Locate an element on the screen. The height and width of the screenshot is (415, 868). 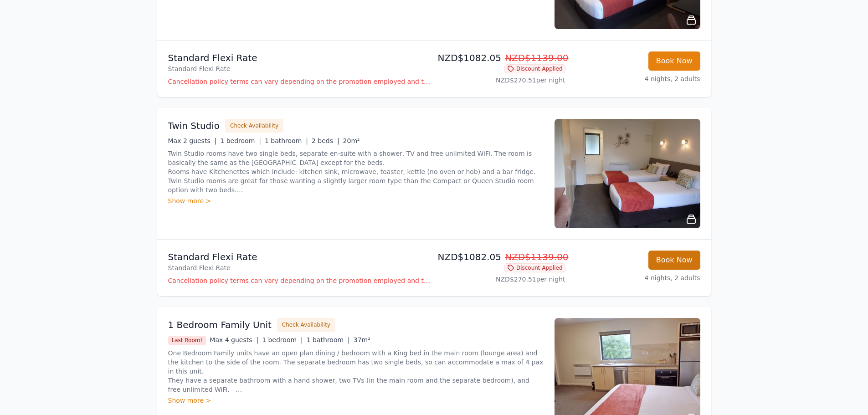
span: Max 4 guests | is located at coordinates (233, 340).